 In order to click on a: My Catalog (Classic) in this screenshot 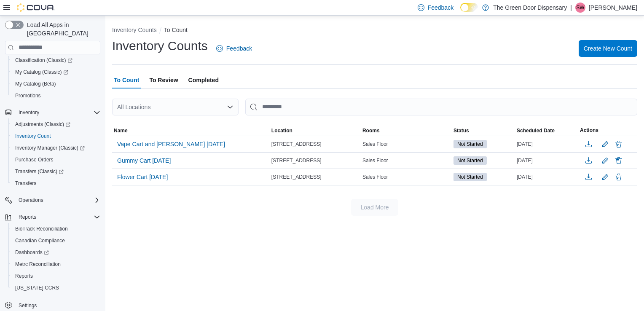, I will do `click(41, 72)`.